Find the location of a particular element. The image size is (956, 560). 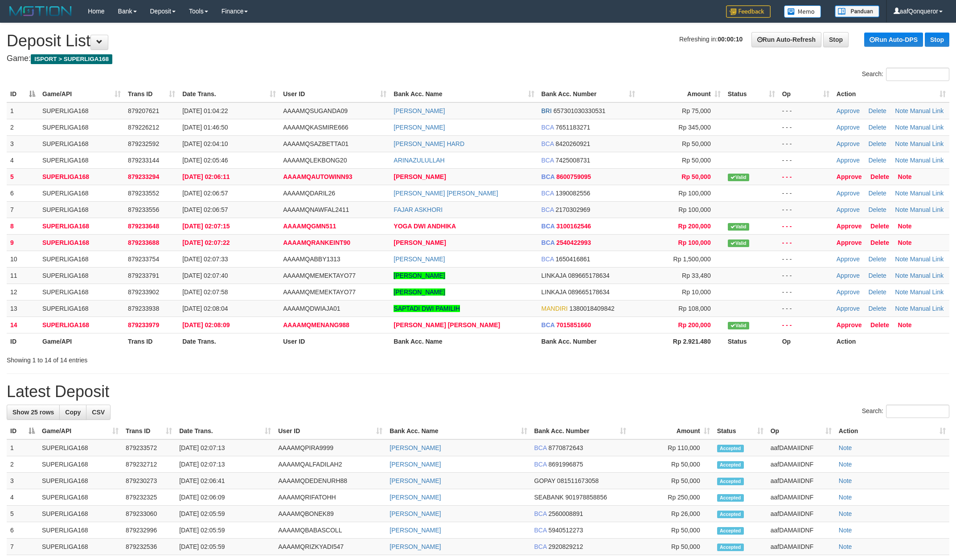

span: CSV is located at coordinates (98, 412).